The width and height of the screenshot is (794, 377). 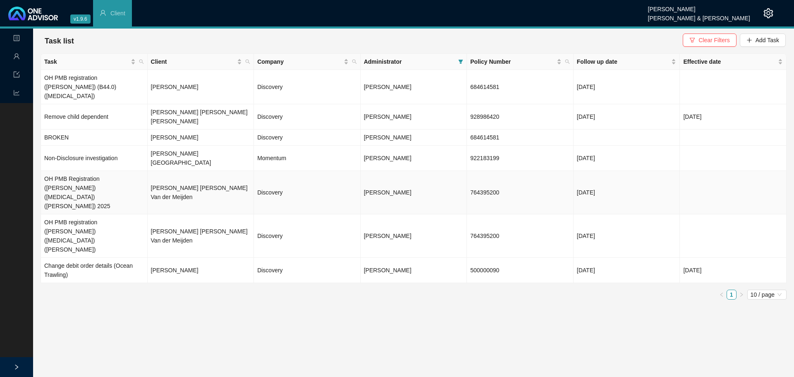 What do you see at coordinates (17, 76) in the screenshot?
I see `span: import` at bounding box center [17, 76].